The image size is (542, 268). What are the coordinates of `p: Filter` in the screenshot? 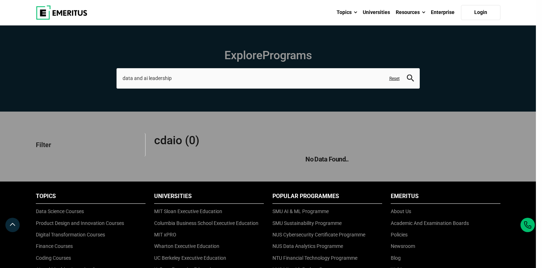 It's located at (88, 145).